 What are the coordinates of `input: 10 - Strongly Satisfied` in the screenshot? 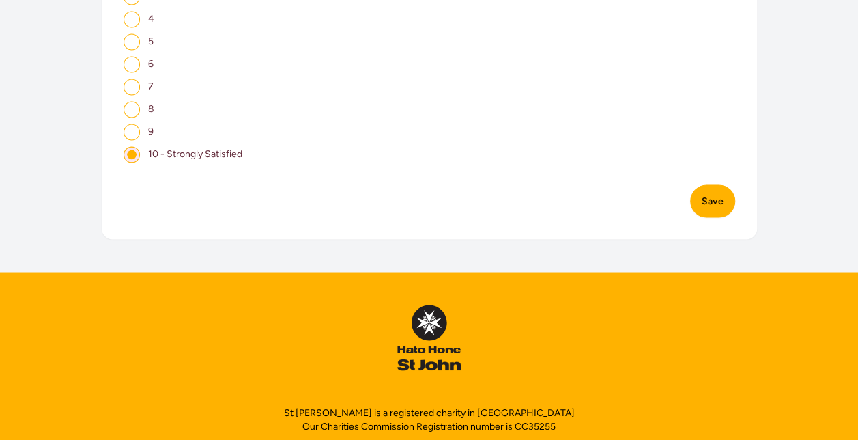 It's located at (132, 154).